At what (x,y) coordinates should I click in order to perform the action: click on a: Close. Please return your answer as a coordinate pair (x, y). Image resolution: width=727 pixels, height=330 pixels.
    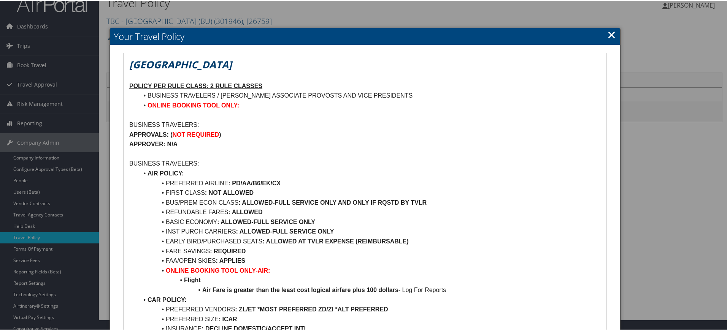
    Looking at the image, I should click on (611, 34).